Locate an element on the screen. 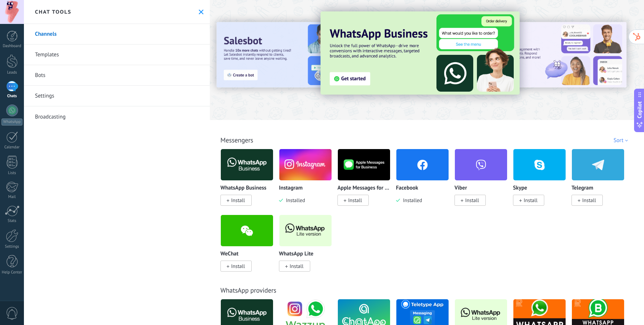  p: Facebook is located at coordinates (407, 188).